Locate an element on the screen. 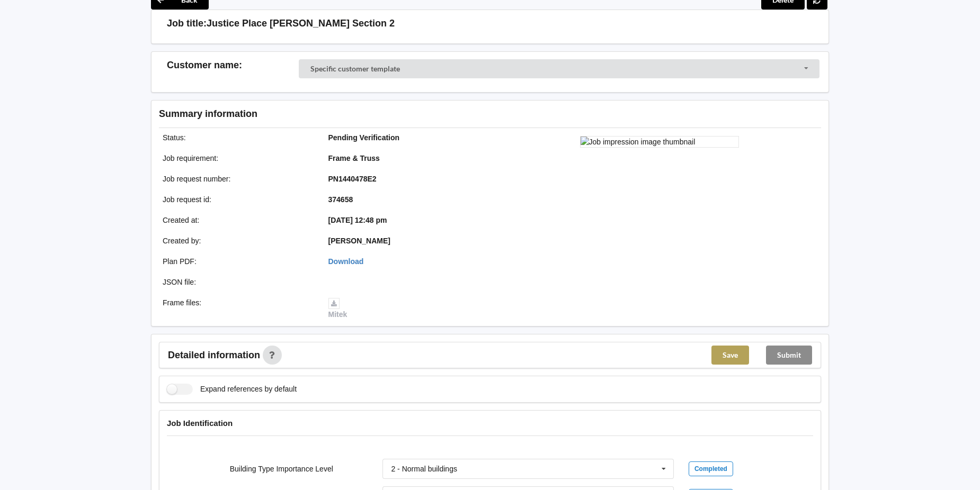 This screenshot has width=980, height=490. b: Frame & Truss is located at coordinates (354, 158).